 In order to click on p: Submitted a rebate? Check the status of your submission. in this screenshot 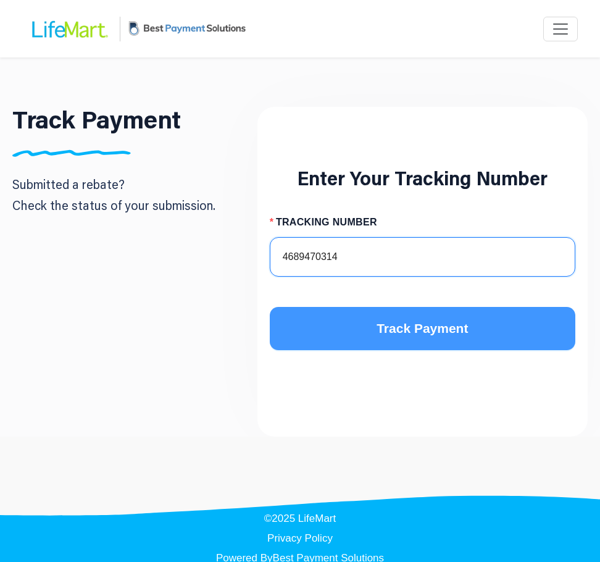, I will do `click(114, 195)`.